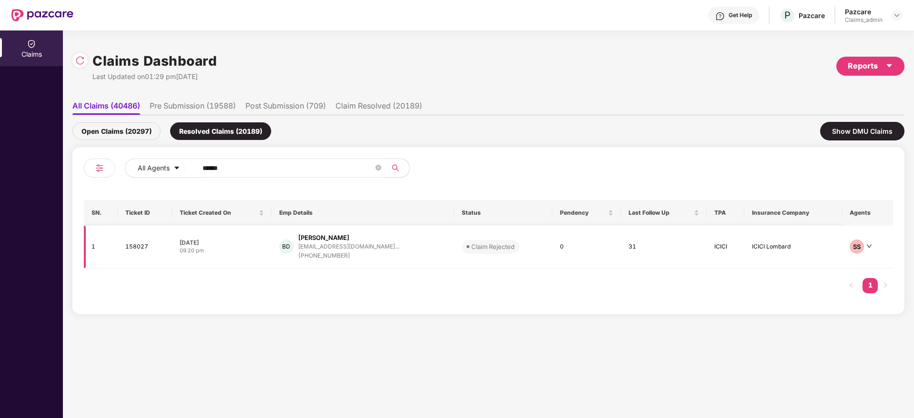 The height and width of the screenshot is (418, 914). Describe the element at coordinates (660, 213) in the screenshot. I see `span: Last Follow Up` at that location.